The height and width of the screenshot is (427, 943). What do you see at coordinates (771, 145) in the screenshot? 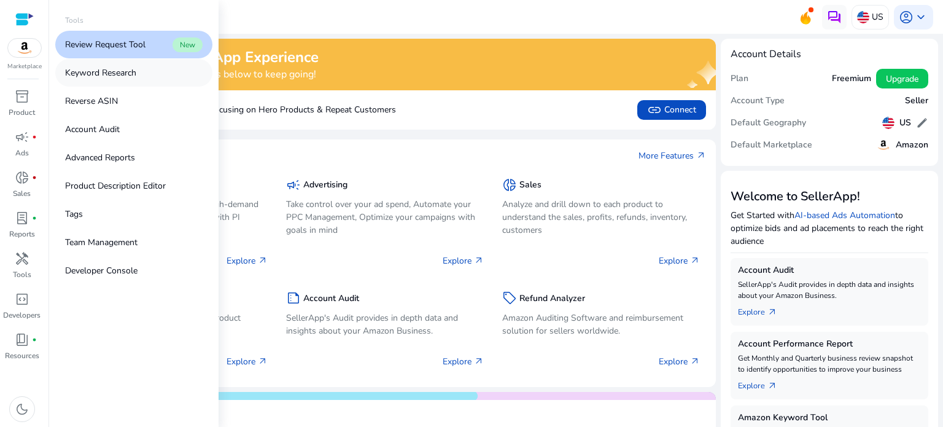
I see `h5: Default Marketplace` at bounding box center [771, 145].